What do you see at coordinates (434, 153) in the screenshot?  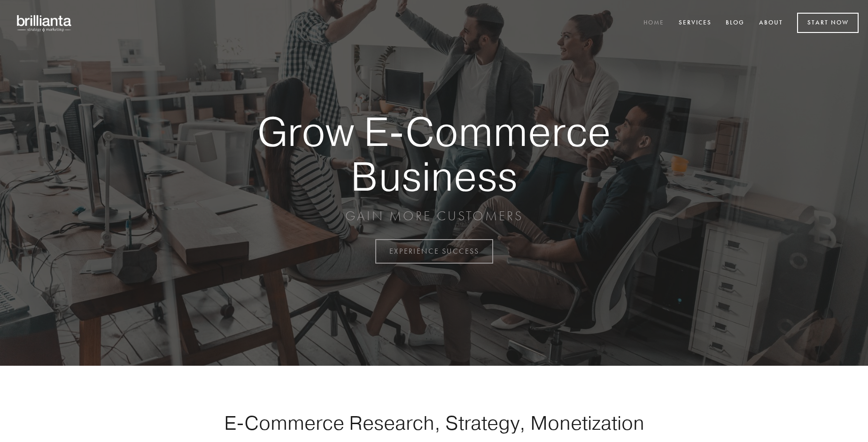 I see `strong: Grow E-Commerce Business` at bounding box center [434, 153].